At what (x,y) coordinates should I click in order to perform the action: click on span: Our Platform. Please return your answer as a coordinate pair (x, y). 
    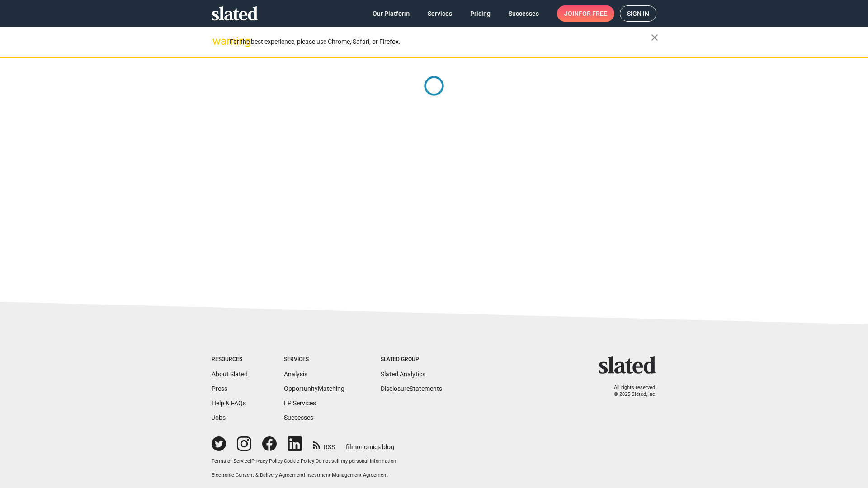
    Looking at the image, I should click on (391, 14).